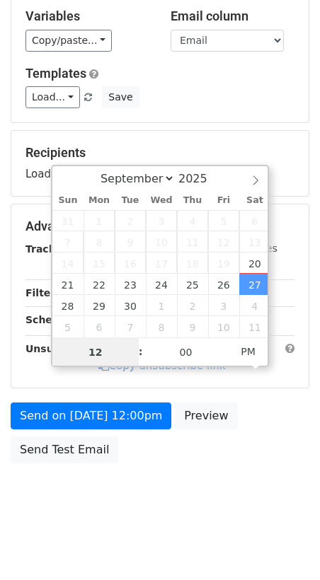 The height and width of the screenshot is (580, 320). Describe the element at coordinates (224, 327) in the screenshot. I see `span: October 10, 2025` at that location.